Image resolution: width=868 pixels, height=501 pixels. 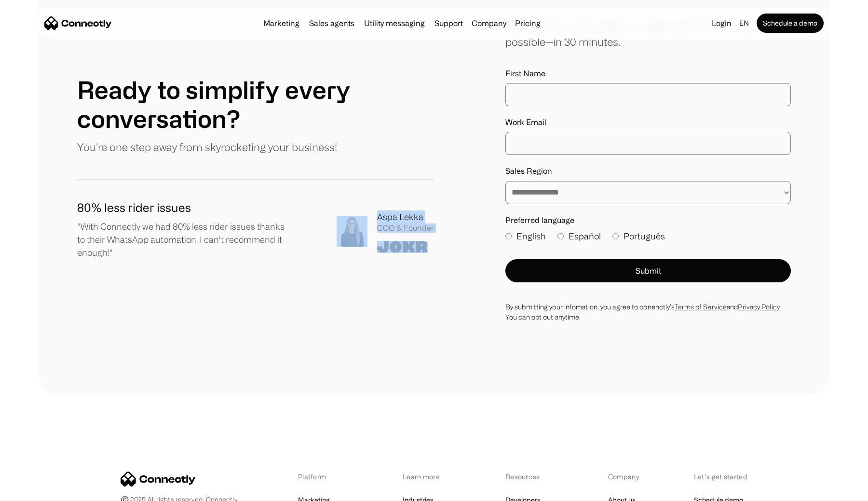 What do you see at coordinates (406, 227) in the screenshot?
I see `div: COO & Founder` at bounding box center [406, 227].